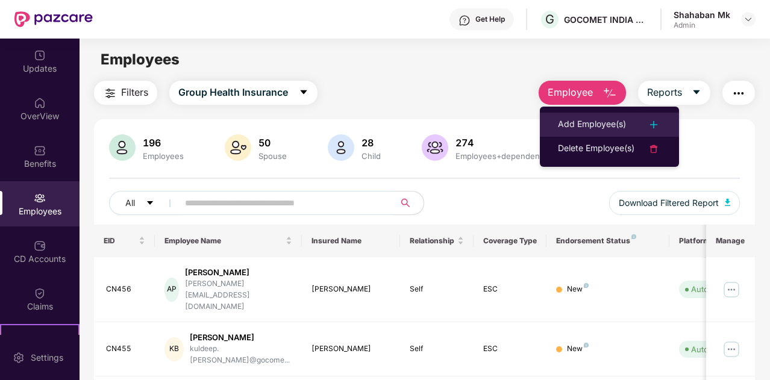  What do you see at coordinates (702, 14) in the screenshot?
I see `div: Shahaban Mk` at bounding box center [702, 14].